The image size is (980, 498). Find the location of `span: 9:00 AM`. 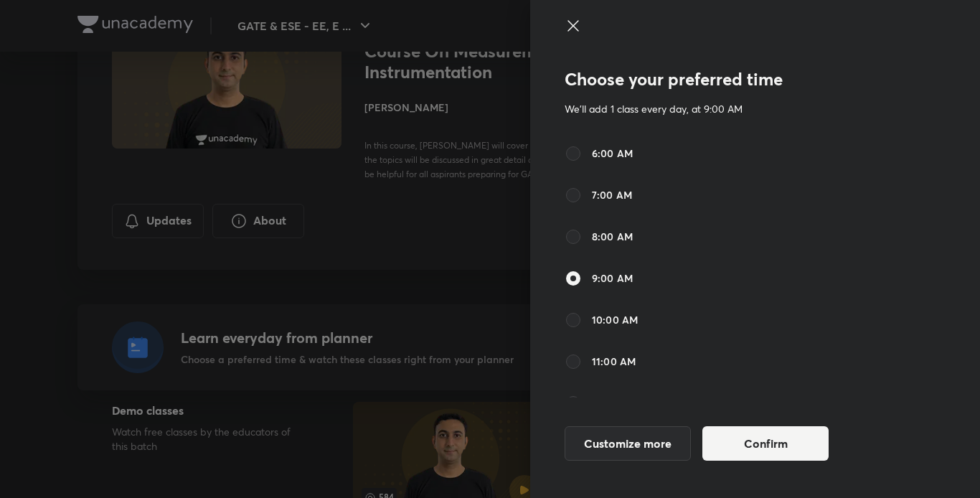

span: 9:00 AM is located at coordinates (612, 278).